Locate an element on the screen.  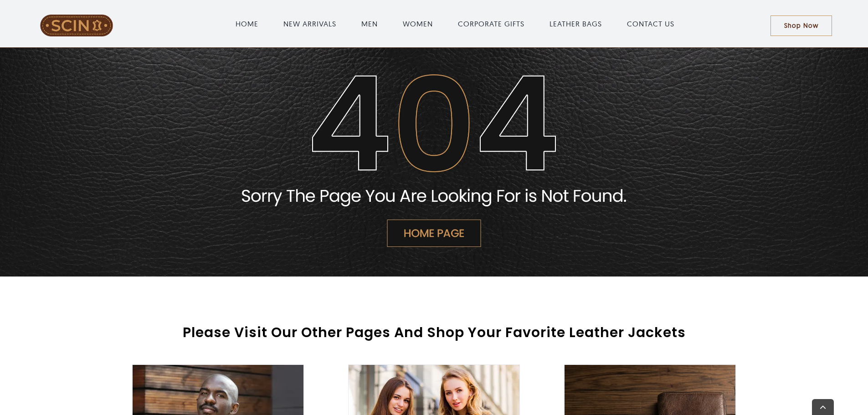
span: NEW ARRIVALS is located at coordinates (310, 23).